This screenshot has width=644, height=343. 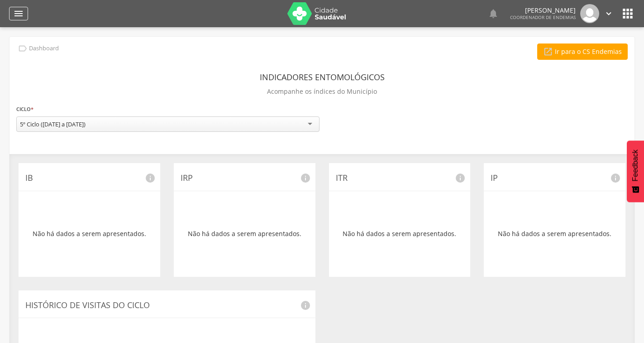 What do you see at coordinates (25, 109) in the screenshot?
I see `label: Ciclo` at bounding box center [25, 109].